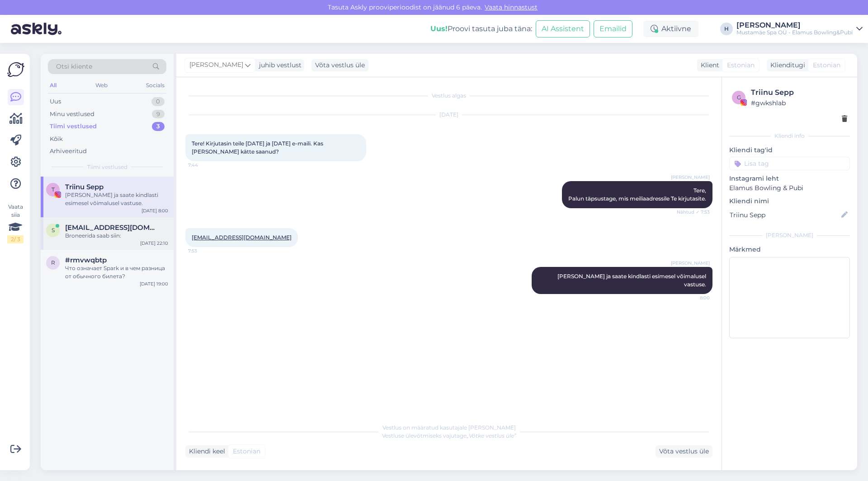 The height and width of the screenshot is (481, 868). I want to click on button: AI Assistent, so click(563, 29).